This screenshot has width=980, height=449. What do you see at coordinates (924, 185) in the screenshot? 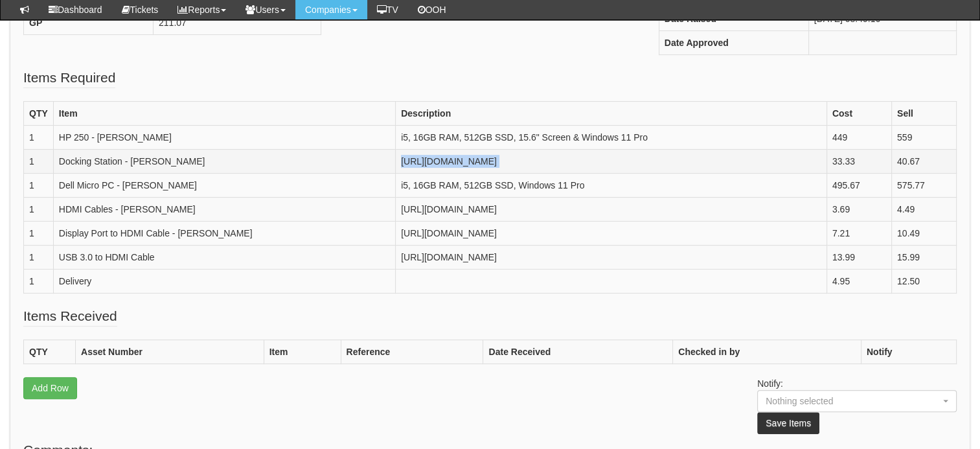
I see `td: 575.77` at bounding box center [924, 185].